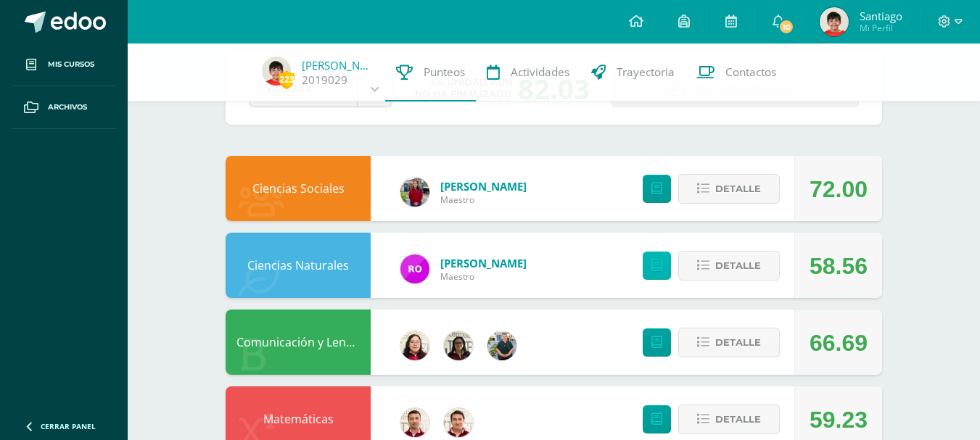 This screenshot has height=440, width=980. What do you see at coordinates (633, 72) in the screenshot?
I see `a: Trayectoria` at bounding box center [633, 72].